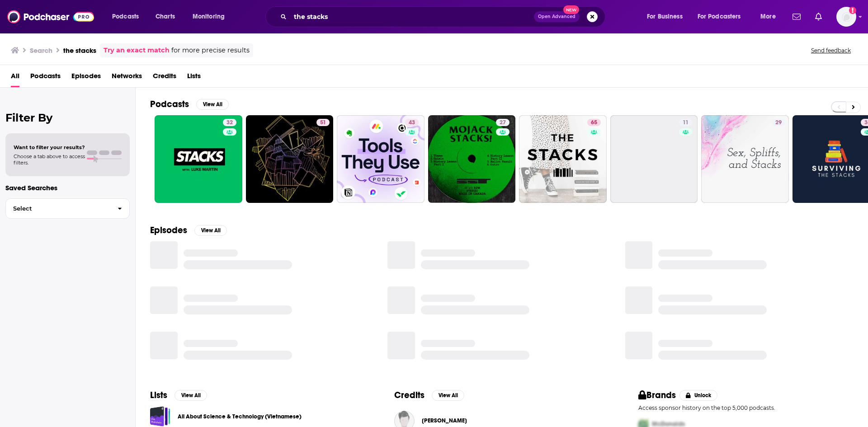  Describe the element at coordinates (208, 16) in the screenshot. I see `span: Monitoring` at that location.